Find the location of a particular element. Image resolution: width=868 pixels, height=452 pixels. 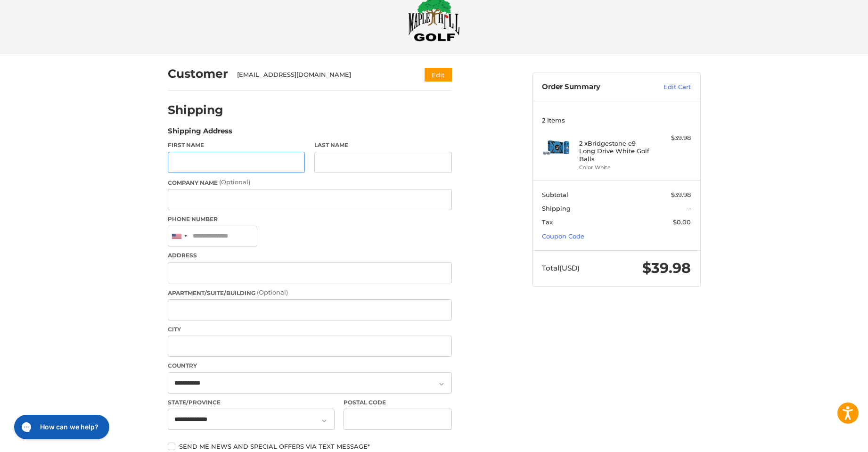

label: Address is located at coordinates (310, 256).